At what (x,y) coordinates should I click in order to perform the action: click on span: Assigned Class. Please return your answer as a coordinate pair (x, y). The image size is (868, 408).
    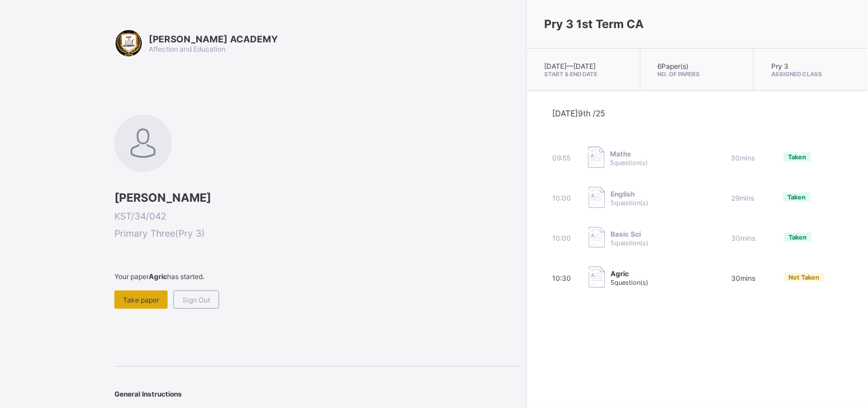
    Looking at the image, I should click on (811, 74).